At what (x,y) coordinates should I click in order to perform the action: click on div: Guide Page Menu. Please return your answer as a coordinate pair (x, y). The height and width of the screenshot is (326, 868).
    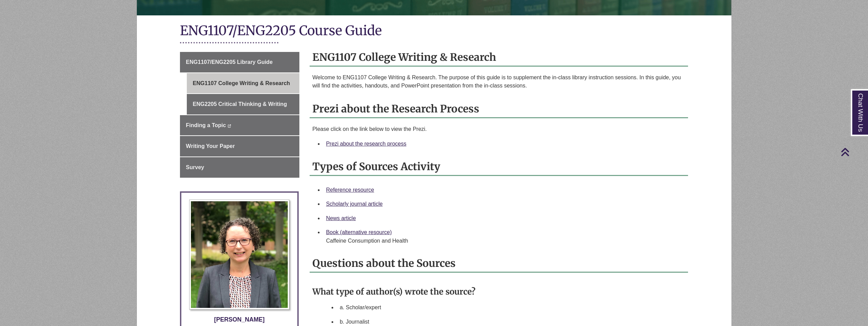
    Looking at the image, I should click on (239, 115).